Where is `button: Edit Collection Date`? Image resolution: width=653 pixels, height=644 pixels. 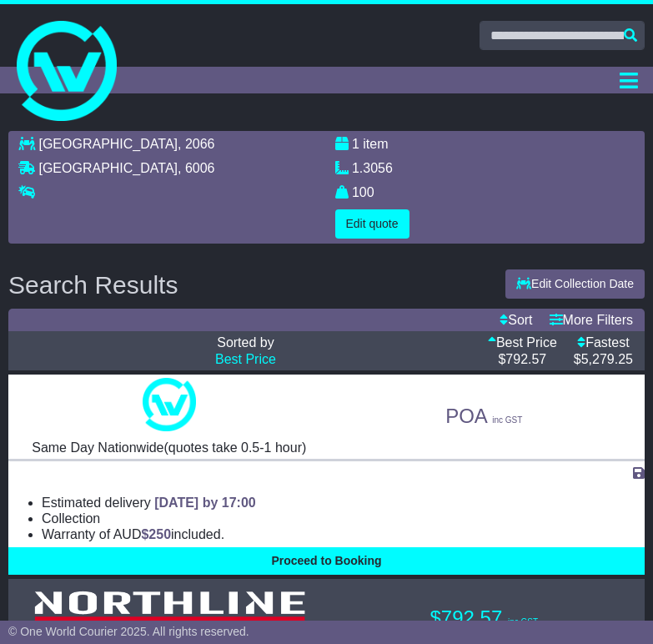 button: Edit Collection Date is located at coordinates (574, 284).